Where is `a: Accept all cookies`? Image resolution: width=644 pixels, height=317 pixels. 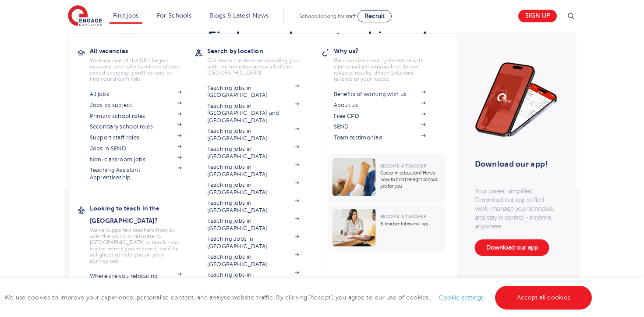 a: Accept all cookies is located at coordinates (544, 298).